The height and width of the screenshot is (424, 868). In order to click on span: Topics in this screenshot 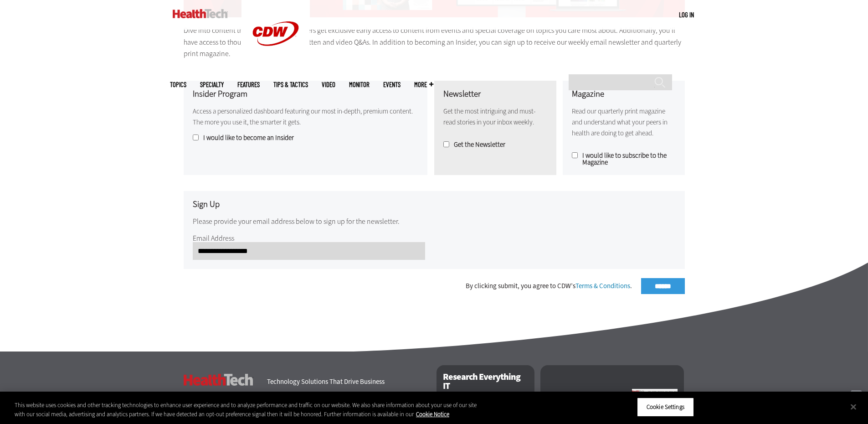, I will do `click(178, 84)`.